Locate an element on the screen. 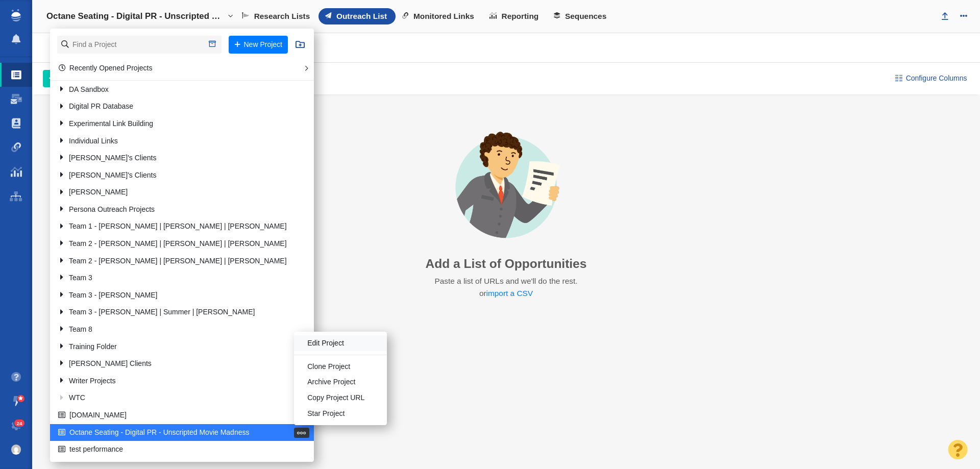 Image resolution: width=980 pixels, height=469 pixels. div: Websites is located at coordinates (81, 47).